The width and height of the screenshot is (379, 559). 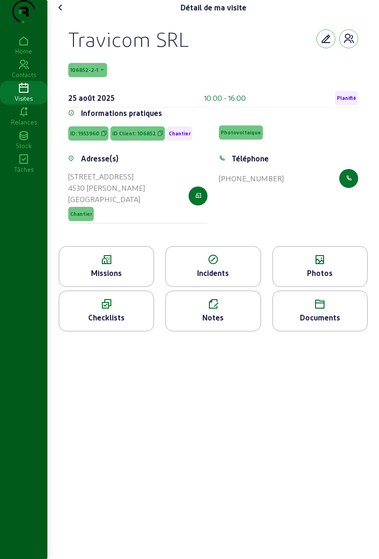 What do you see at coordinates (213, 8) in the screenshot?
I see `div: Détail de ma visite` at bounding box center [213, 8].